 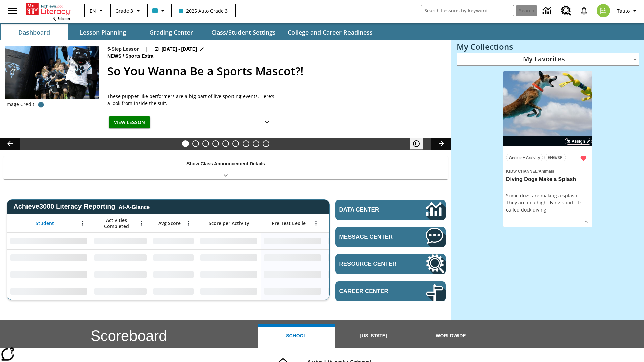 I want to click on button: School, so click(x=296, y=336).